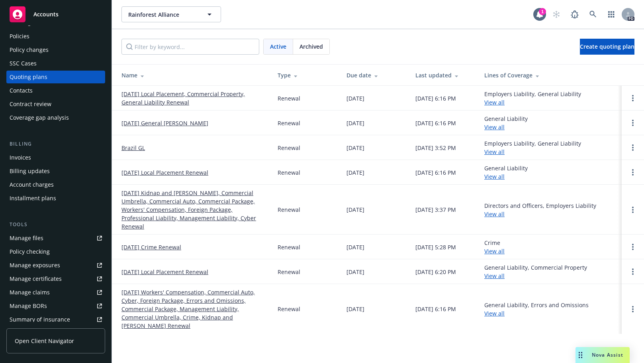 The width and height of the screenshot is (644, 363). Describe the element at coordinates (35, 265) in the screenshot. I see `div: Manage exposures` at that location.